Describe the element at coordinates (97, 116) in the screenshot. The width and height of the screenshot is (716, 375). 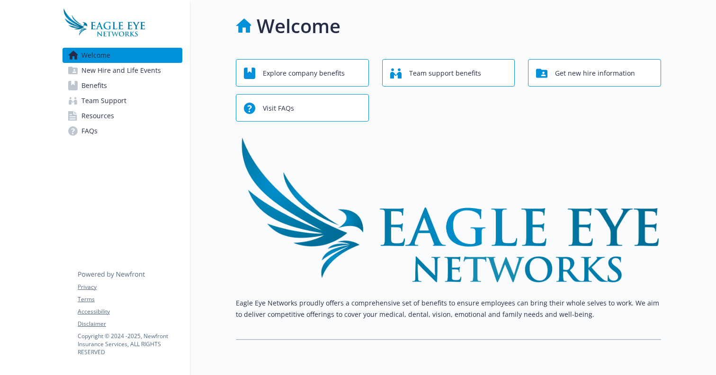
I see `span: Resources` at that location.